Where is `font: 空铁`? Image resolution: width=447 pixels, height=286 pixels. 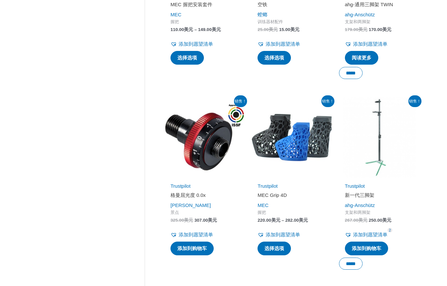 font: 空铁 is located at coordinates (262, 4).